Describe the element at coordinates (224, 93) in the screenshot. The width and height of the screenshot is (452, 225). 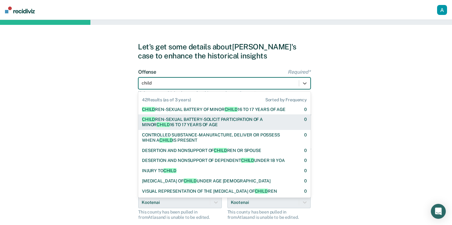
I see `div: If there are multiple charges for this case, choose the most severe` at that location.